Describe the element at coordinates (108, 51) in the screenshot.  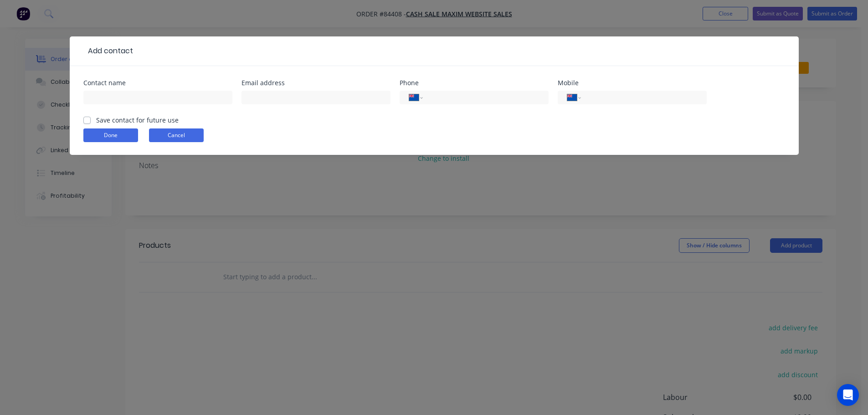
I see `div: Add contact` at that location.